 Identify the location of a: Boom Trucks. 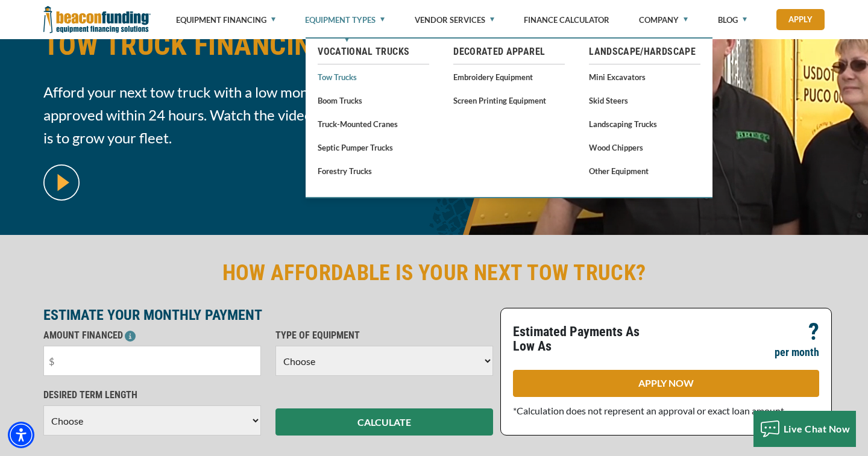
(373, 100).